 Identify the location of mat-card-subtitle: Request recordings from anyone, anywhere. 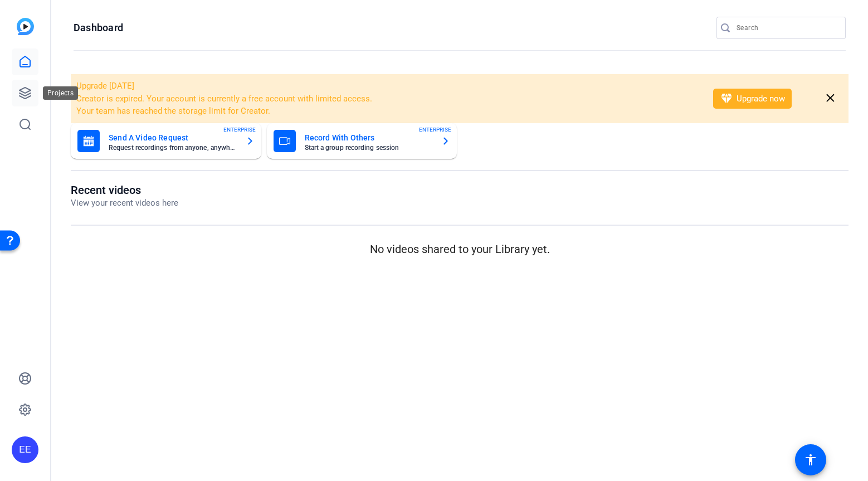
(173, 148).